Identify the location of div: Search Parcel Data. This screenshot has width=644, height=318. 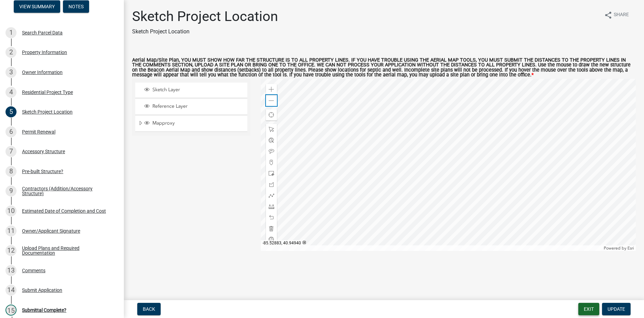
(43, 32).